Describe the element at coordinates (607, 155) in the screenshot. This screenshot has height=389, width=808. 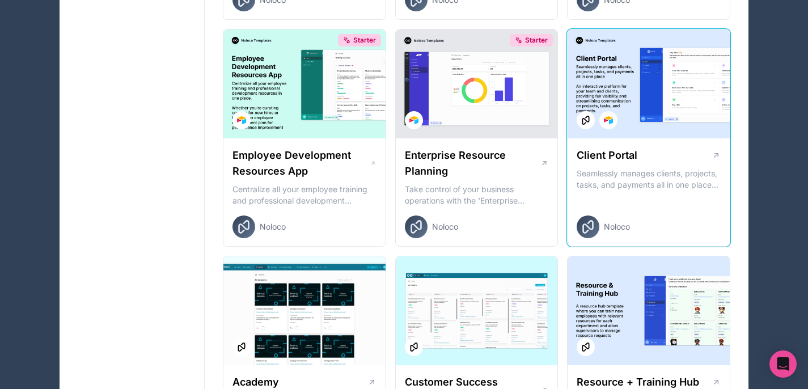
I see `h1: Client Portal` at that location.